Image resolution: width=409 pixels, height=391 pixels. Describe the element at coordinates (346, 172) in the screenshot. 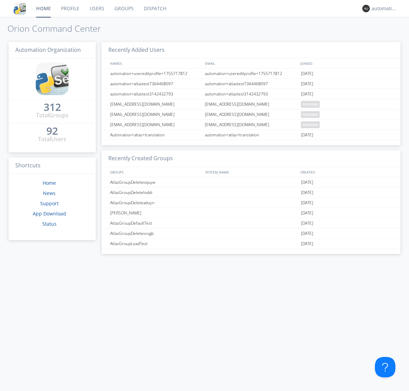

I see `div: CREATED` at that location.